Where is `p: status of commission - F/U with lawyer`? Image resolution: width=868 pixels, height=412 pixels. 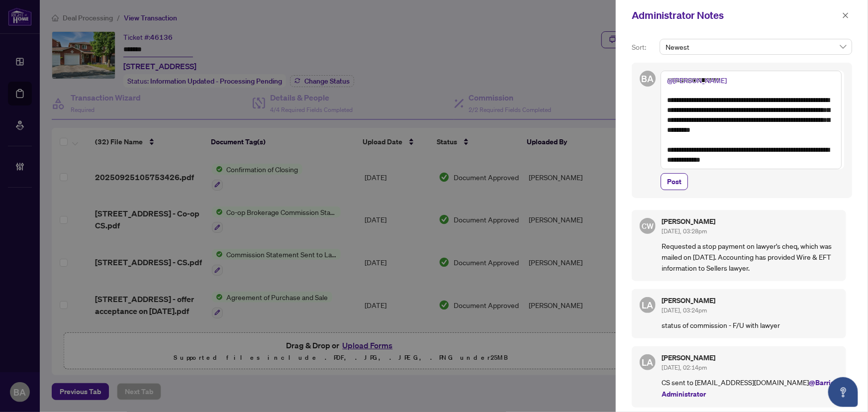
p: status of commission - F/U with lawyer is located at coordinates (749, 325).